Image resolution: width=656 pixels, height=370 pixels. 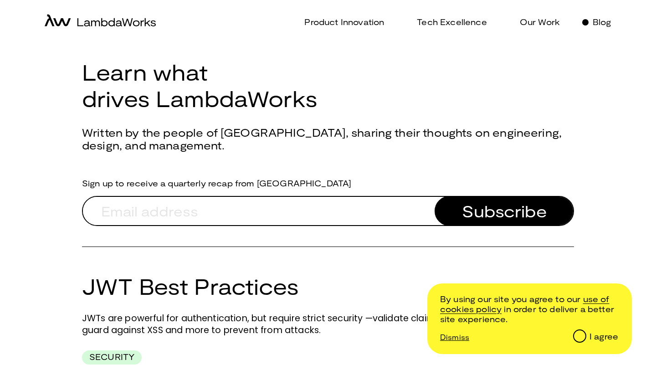 What do you see at coordinates (603, 336) in the screenshot?
I see `div: I agree` at bounding box center [603, 336].